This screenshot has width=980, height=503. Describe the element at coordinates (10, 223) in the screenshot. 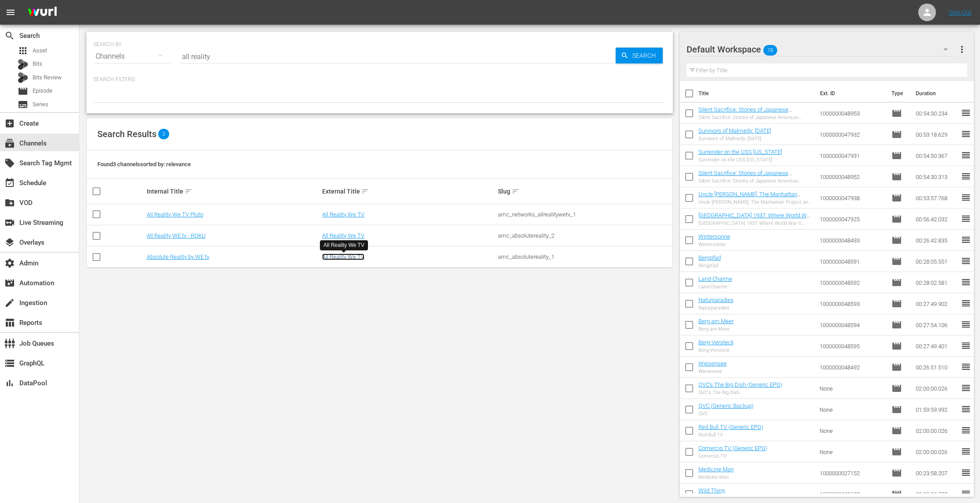

I see `span: Live Streaming` at that location.